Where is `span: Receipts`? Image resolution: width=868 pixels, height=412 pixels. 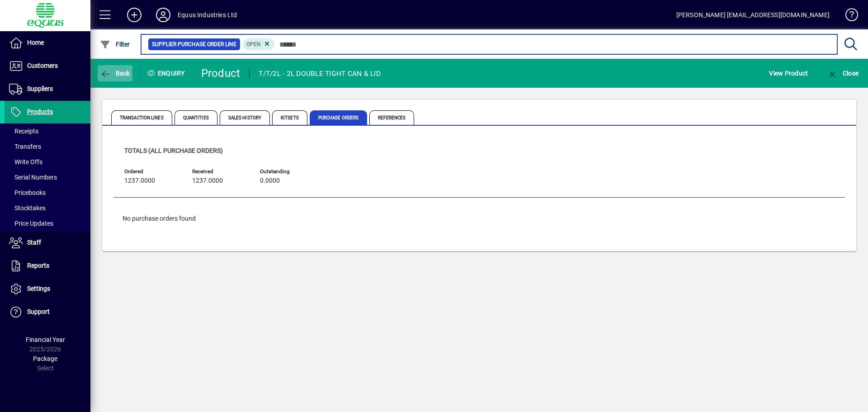 span: Receipts is located at coordinates (24, 131).